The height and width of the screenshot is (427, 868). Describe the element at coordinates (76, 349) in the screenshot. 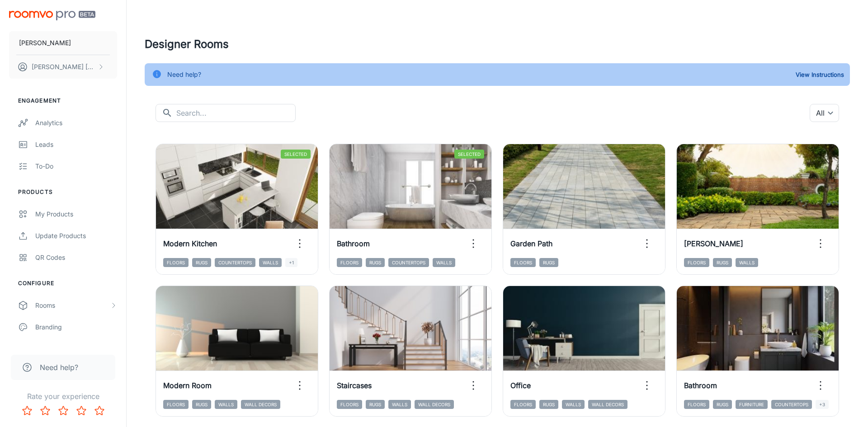

I see `div: Texts` at that location.